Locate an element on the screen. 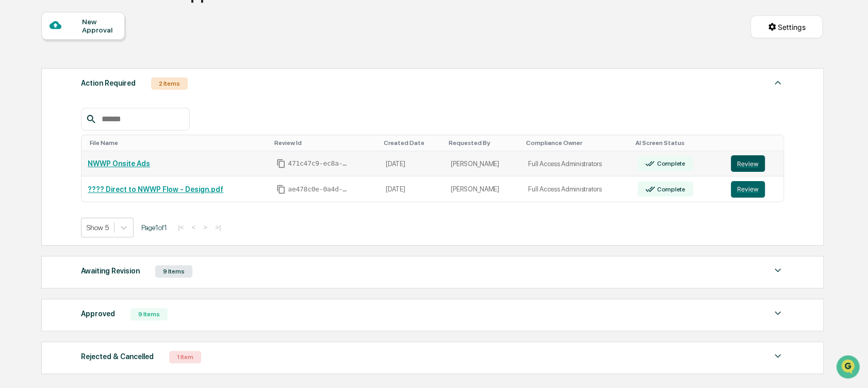  div: New Approval is located at coordinates (99, 26).